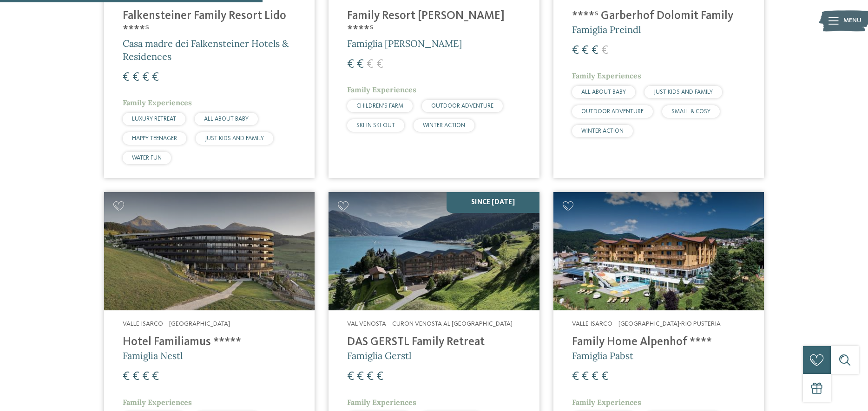 This screenshot has width=868, height=411. I want to click on span: Famiglia Gerstl, so click(379, 355).